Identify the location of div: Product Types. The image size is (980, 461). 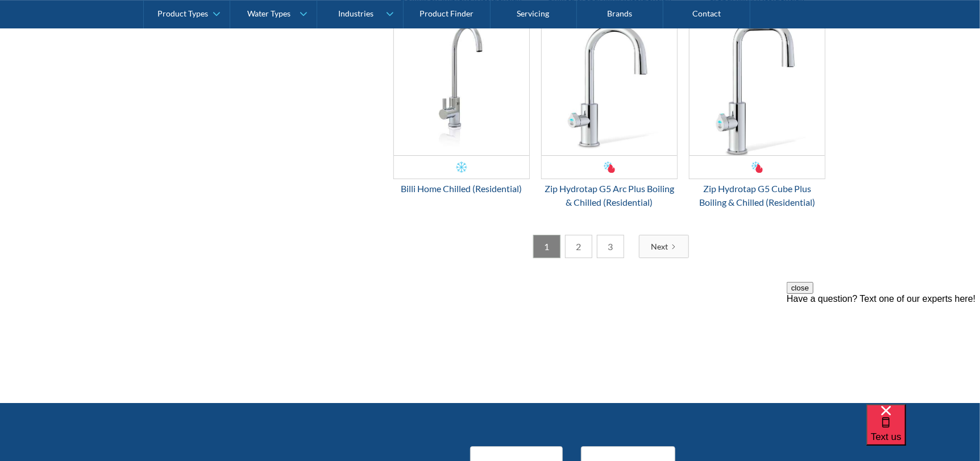
(183, 13).